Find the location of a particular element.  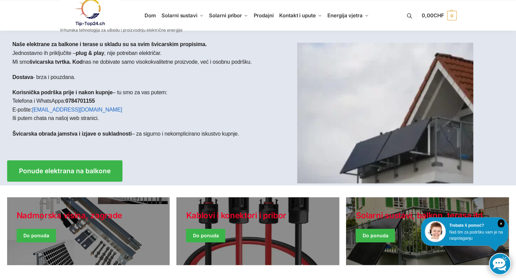

span: 0 is located at coordinates (452, 16).